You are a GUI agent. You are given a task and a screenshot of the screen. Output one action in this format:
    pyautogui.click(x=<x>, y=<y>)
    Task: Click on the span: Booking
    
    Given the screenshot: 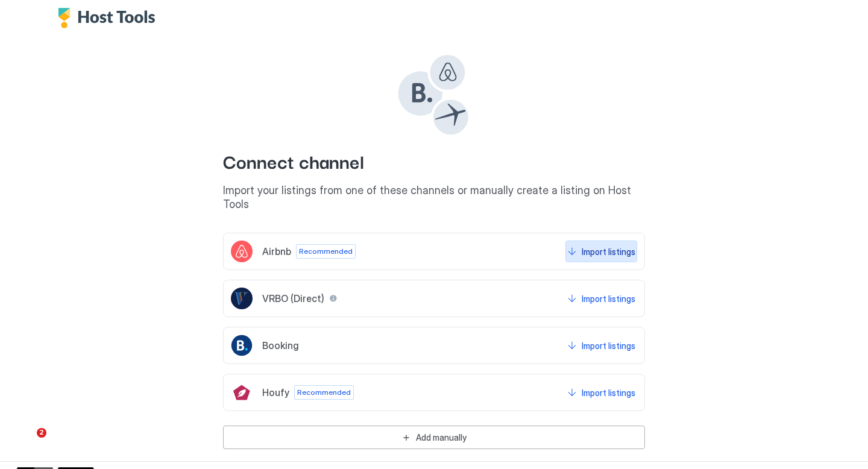 What is the action you would take?
    pyautogui.click(x=280, y=346)
    